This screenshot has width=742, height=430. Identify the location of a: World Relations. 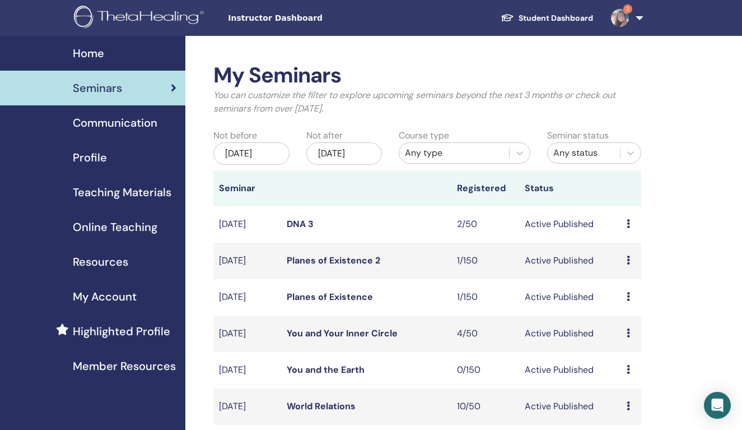
(321, 406).